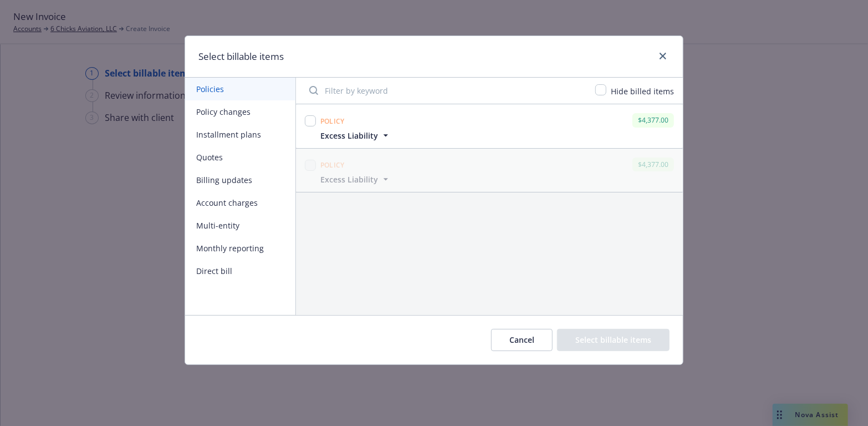 The height and width of the screenshot is (426, 868). I want to click on button: Monthly reporting, so click(240, 248).